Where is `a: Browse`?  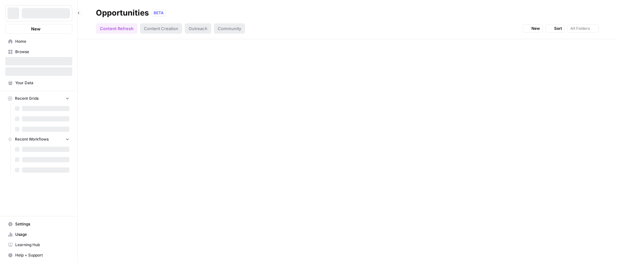
a: Browse is located at coordinates (39, 52).